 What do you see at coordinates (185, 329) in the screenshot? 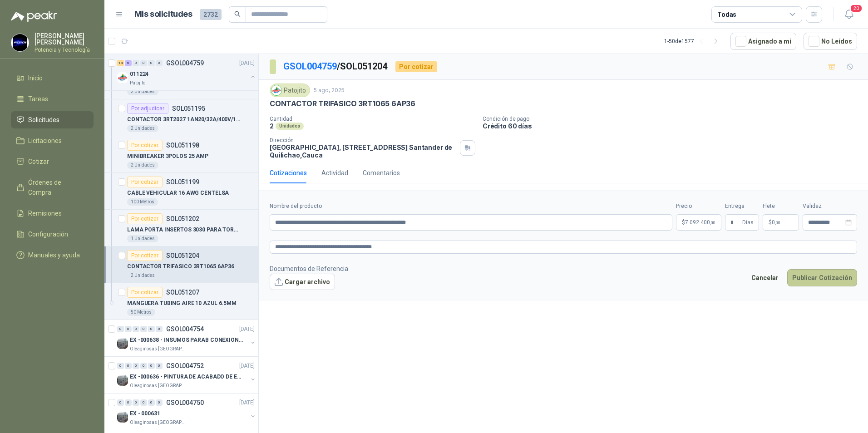
I see `p: GSOL004754` at bounding box center [185, 329].